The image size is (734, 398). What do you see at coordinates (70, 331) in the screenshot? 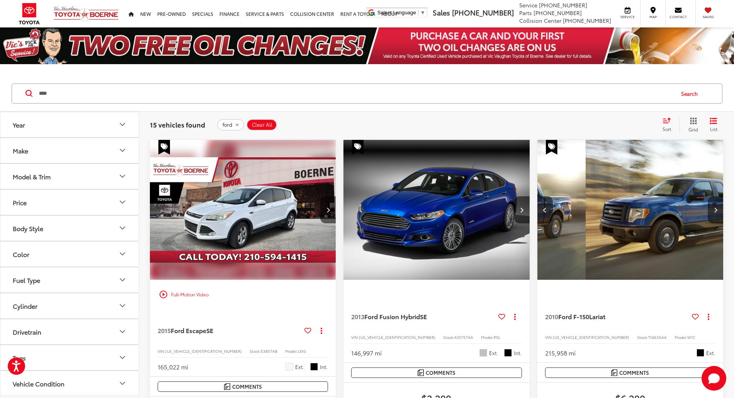
I see `button: DrivetrainDrivetrain` at bounding box center [70, 331].